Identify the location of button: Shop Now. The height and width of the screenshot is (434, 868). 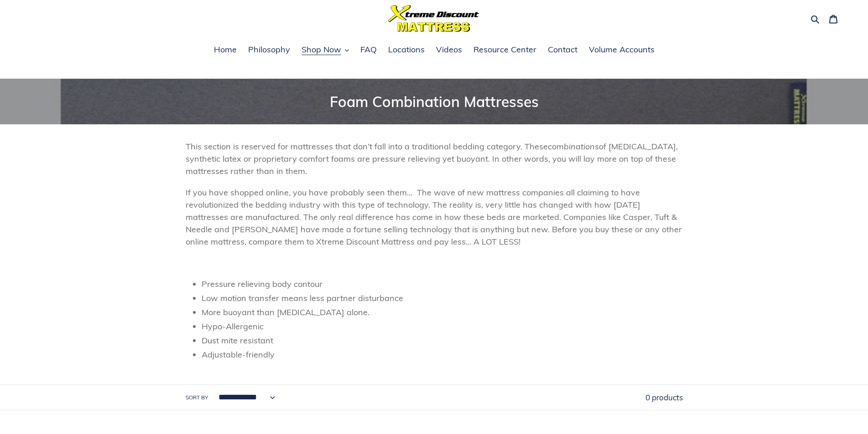
(325, 50).